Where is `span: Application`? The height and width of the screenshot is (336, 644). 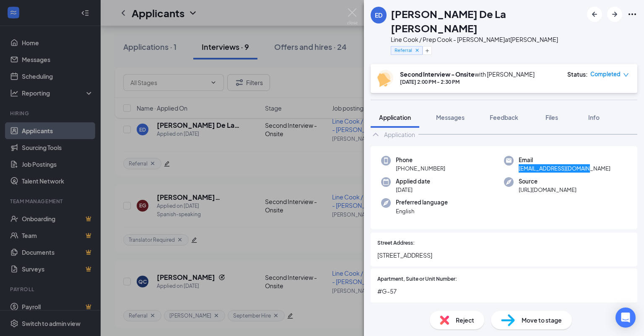
span: Application is located at coordinates (395, 117).